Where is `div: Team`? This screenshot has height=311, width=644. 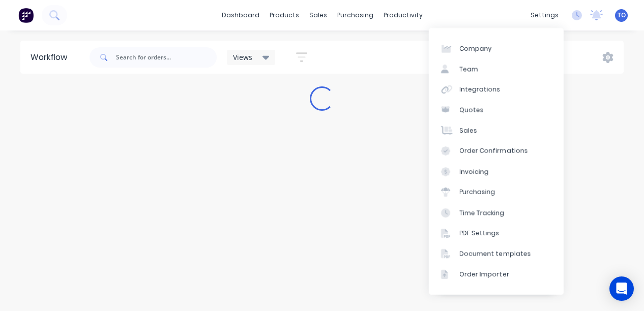 div: Team is located at coordinates (468, 69).